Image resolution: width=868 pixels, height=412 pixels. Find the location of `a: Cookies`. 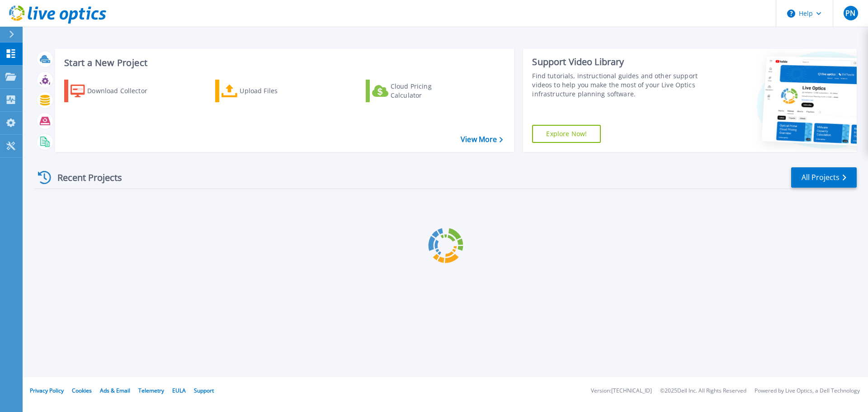

a: Cookies is located at coordinates (82, 390).